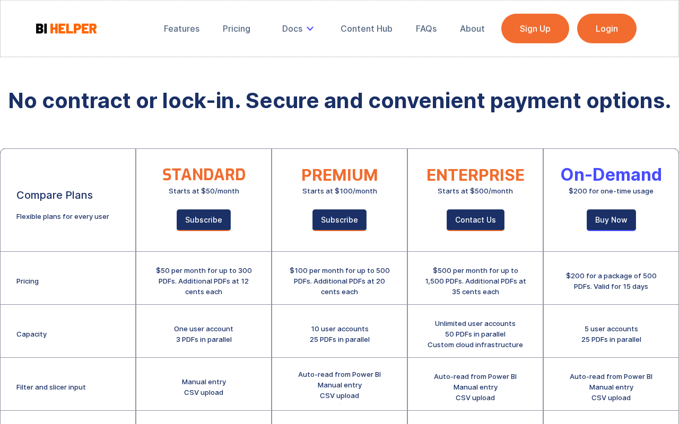  What do you see at coordinates (475, 334) in the screenshot?
I see `div: Unlimited user accounts 50 PDFs in parallel Custom cloud infrastructure` at bounding box center [475, 334].